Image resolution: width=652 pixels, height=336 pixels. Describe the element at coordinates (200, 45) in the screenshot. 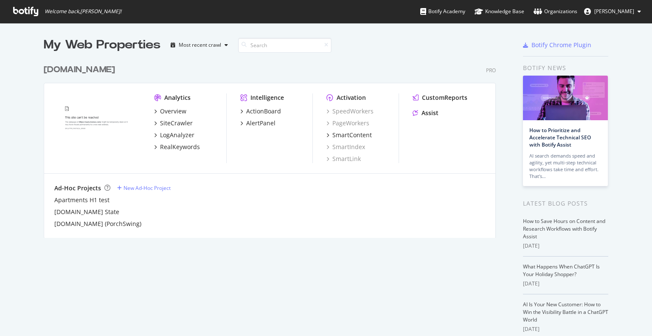

I see `div: Most recent crawl` at that location.